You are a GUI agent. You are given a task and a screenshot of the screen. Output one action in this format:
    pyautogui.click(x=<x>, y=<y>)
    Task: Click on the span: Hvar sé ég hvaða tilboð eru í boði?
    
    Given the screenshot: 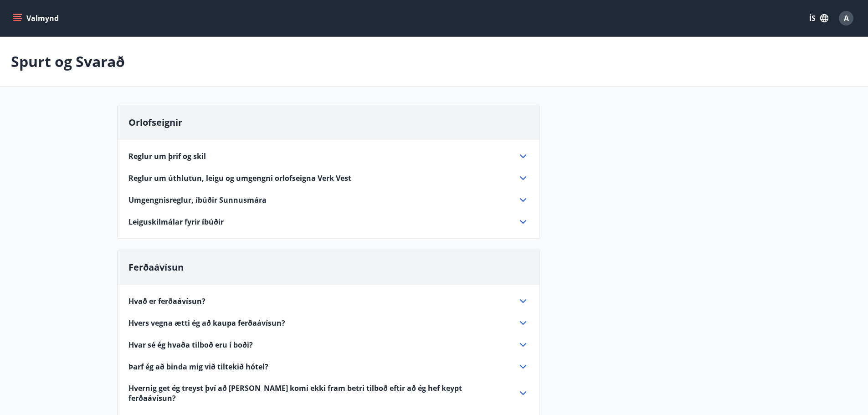 What is the action you would take?
    pyautogui.click(x=191, y=345)
    